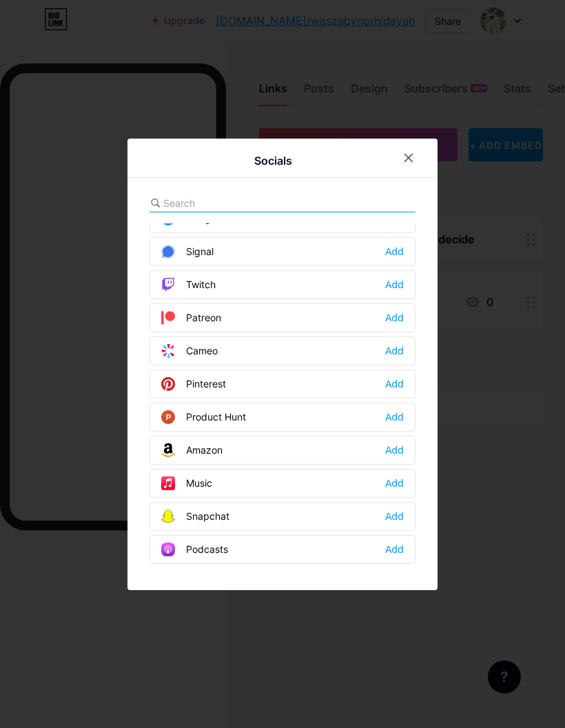 The height and width of the screenshot is (728, 565). Describe the element at coordinates (187, 252) in the screenshot. I see `div: Signal` at that location.